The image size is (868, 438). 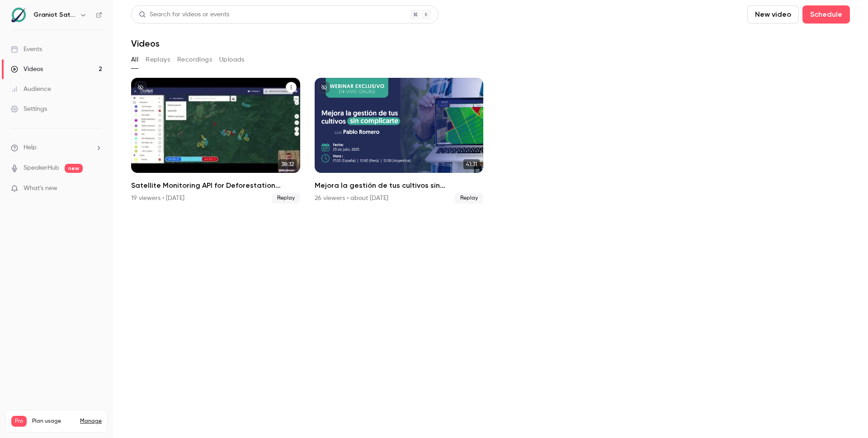 I want to click on button: Schedule, so click(x=826, y=14).